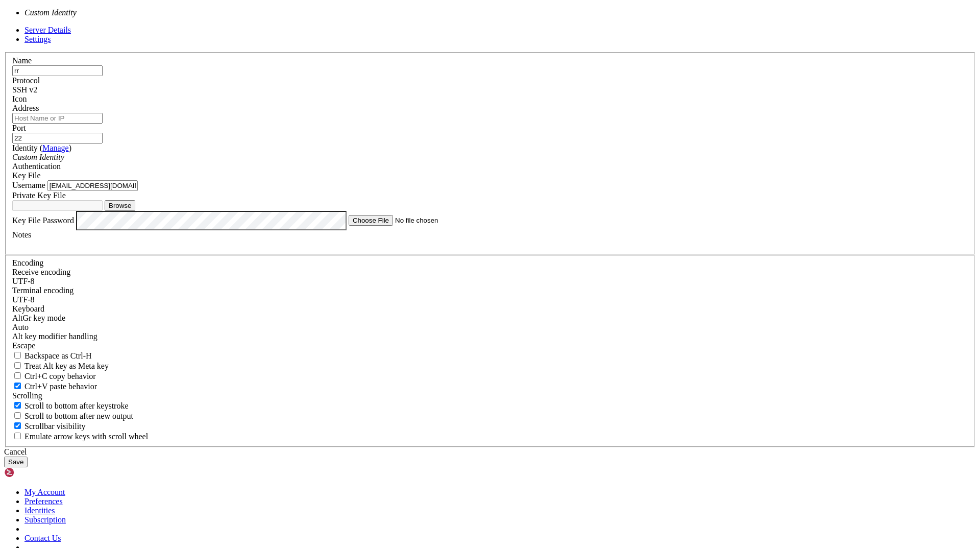 This screenshot has width=980, height=548. Describe the element at coordinates (73, 416) in the screenshot. I see `label: Scroll to bottom after new output.` at that location.